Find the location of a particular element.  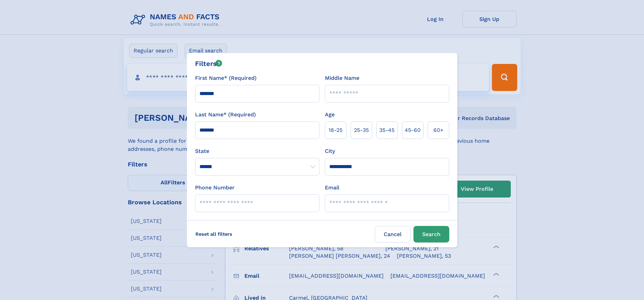

label: First Name* (Required) is located at coordinates (226, 78).